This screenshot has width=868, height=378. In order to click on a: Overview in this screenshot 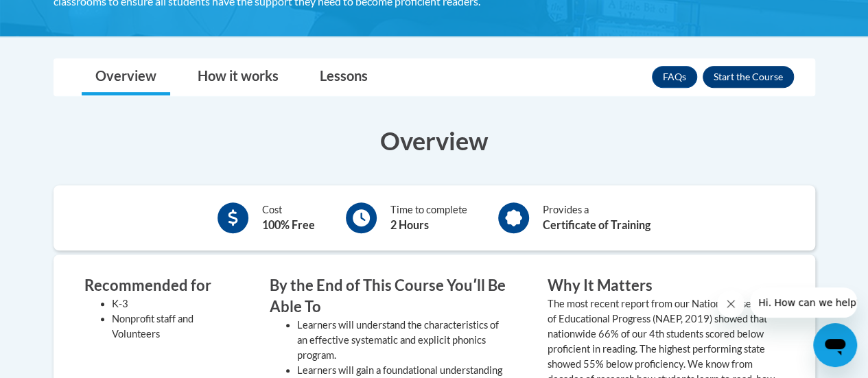, I will do `click(125, 77)`.